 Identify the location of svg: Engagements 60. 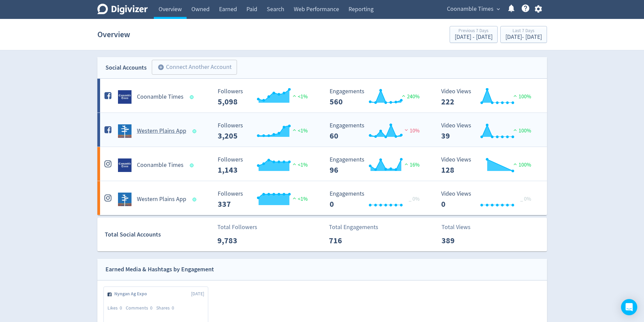
(377, 131).